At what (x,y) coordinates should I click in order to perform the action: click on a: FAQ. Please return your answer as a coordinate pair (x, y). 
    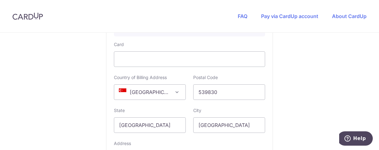
    Looking at the image, I should click on (242, 16).